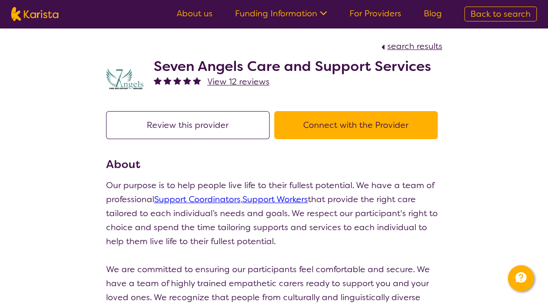 This screenshot has width=548, height=303. I want to click on span: Back to search, so click(501, 14).